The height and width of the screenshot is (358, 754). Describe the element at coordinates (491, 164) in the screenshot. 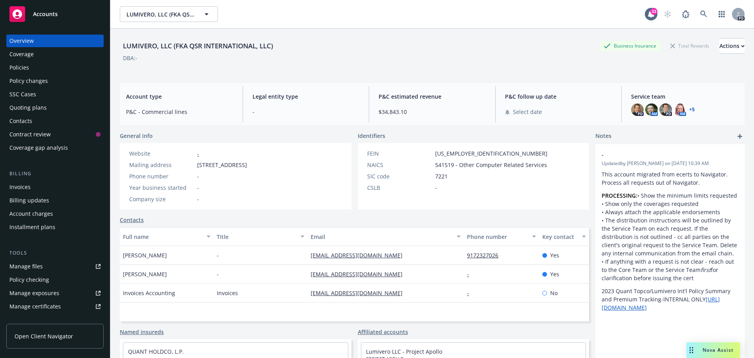

I see `span: 541519 - Other Computer Related Services` at that location.